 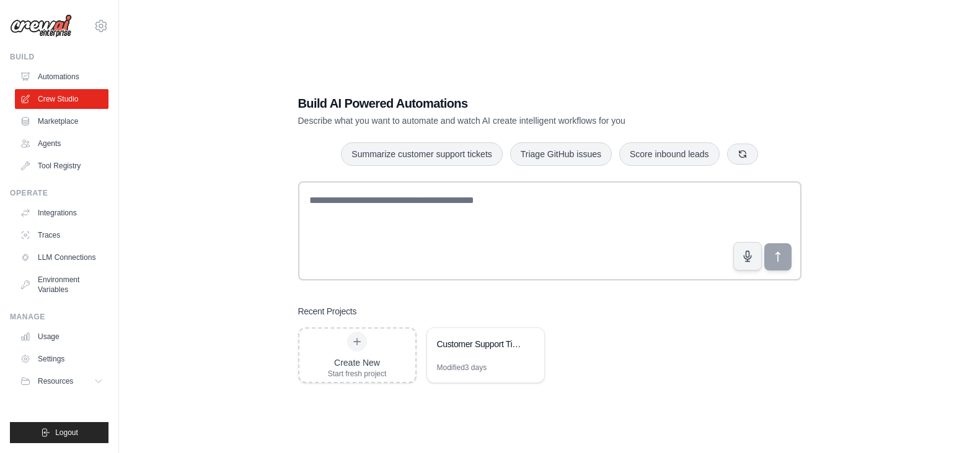 What do you see at coordinates (61, 381) in the screenshot?
I see `button: Resources` at bounding box center [61, 381].